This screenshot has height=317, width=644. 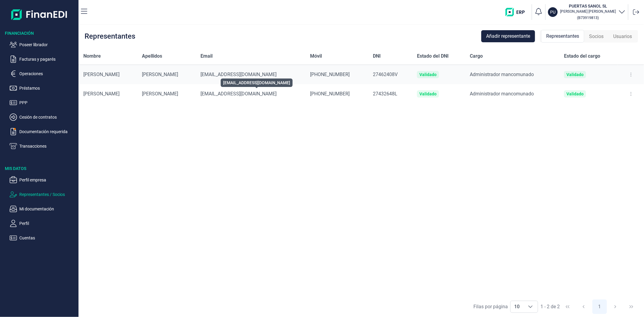 I want to click on div: Socios, so click(x=596, y=36).